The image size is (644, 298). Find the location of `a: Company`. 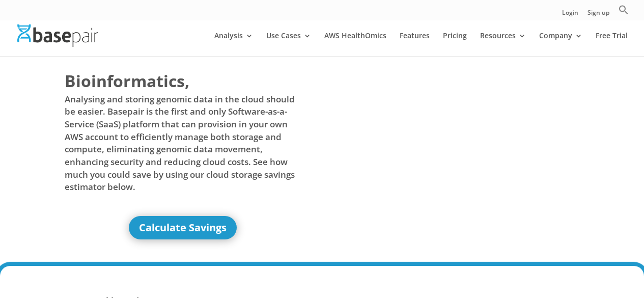

a: Company is located at coordinates (560, 44).